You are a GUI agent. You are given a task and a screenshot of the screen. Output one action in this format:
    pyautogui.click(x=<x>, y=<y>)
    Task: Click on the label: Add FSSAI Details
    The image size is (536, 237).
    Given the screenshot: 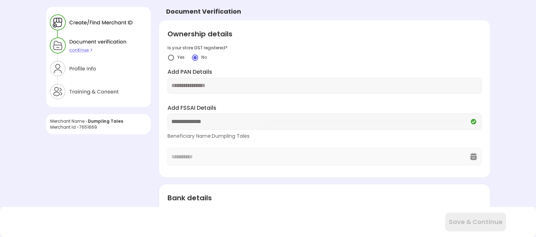 What is the action you would take?
    pyautogui.click(x=325, y=108)
    